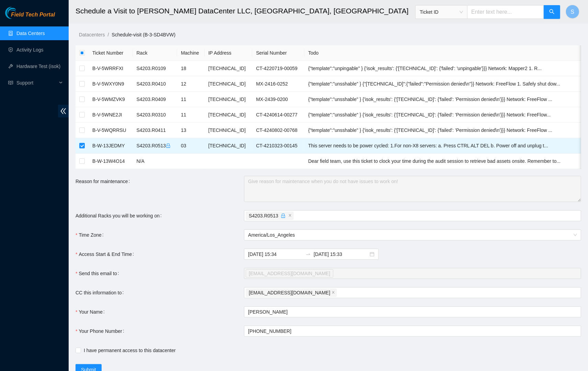 This screenshot has height=371, width=588. I want to click on textarea: Reason for maintenance, so click(413, 189).